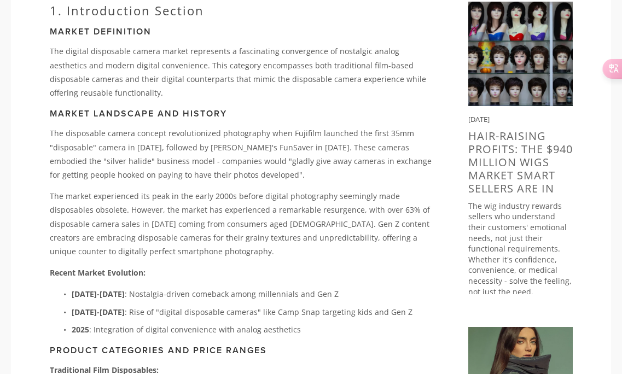 The width and height of the screenshot is (622, 374). I want to click on img: Hair-Raising Profits: The $940 Million Wigs Market Smart Sellers Are In, so click(520, 54).